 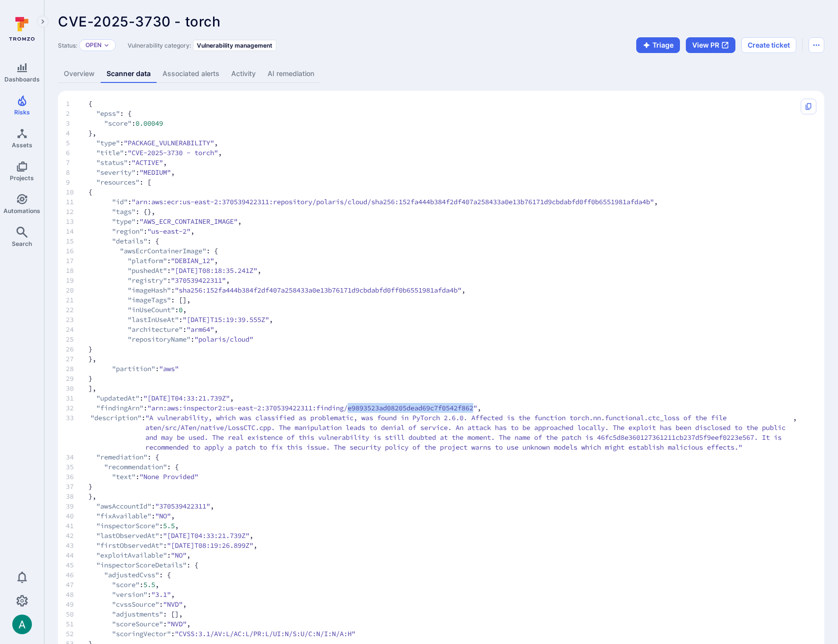 What do you see at coordinates (159, 45) in the screenshot?
I see `span: Vulnerability category:` at bounding box center [159, 45].